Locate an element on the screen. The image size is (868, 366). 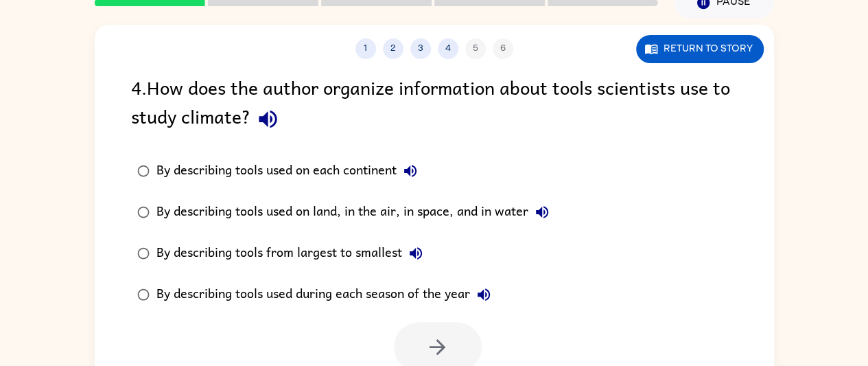
div: By describing tools from largest to smallest is located at coordinates (293, 253).